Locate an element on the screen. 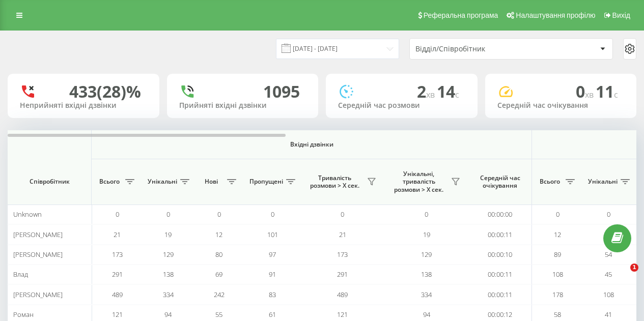  span: Роман is located at coordinates (23, 314).